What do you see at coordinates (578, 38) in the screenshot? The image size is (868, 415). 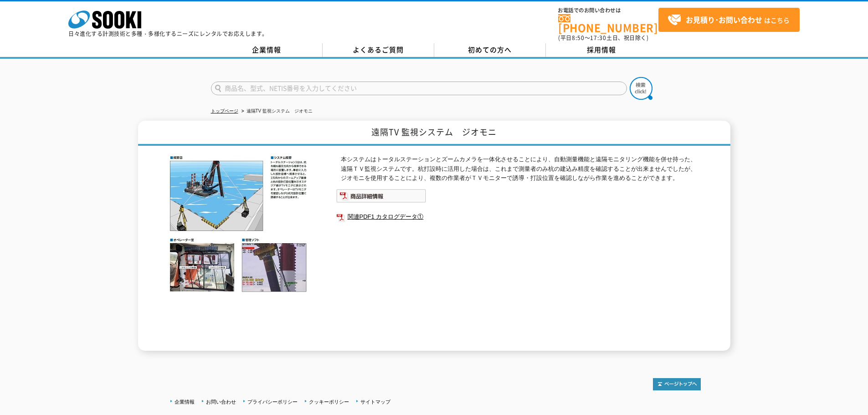 I see `span: 8:50` at bounding box center [578, 38].